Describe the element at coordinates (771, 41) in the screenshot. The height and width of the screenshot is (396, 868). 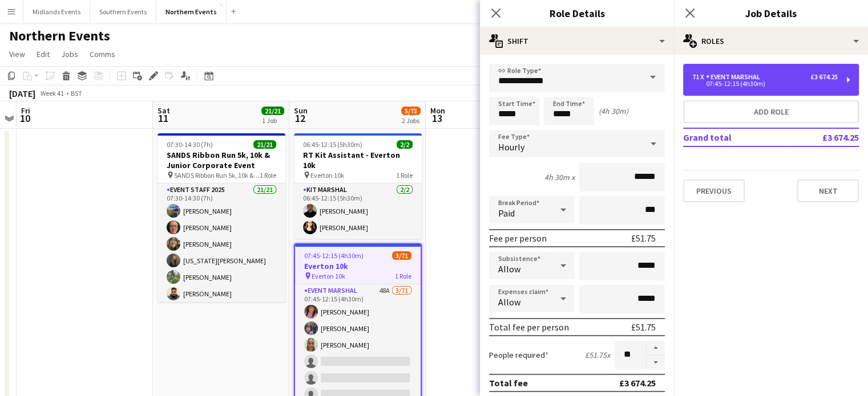
I see `div: Roles` at that location.